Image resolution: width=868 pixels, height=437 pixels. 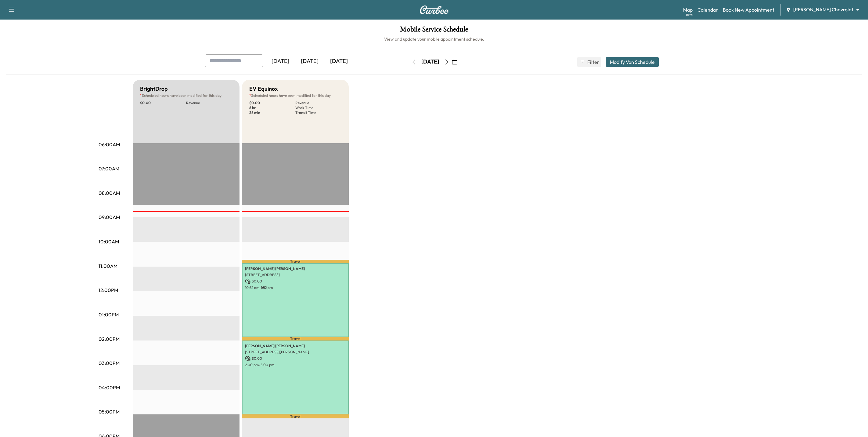 I want to click on img: Curbee Logo, so click(x=434, y=10).